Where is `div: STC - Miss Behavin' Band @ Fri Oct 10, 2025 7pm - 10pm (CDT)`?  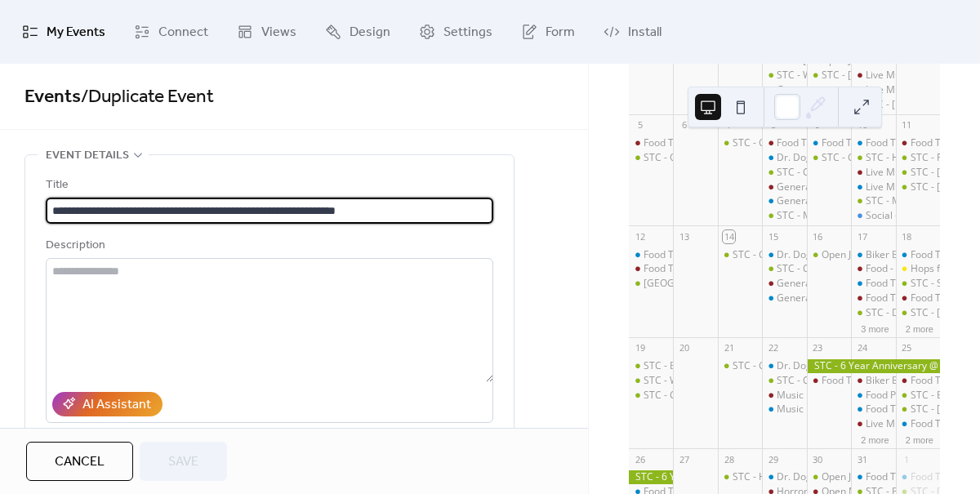 div: STC - Miss Behavin' Band @ Fri Oct 10, 2025 7pm - 10pm (CDT) is located at coordinates (873, 201).